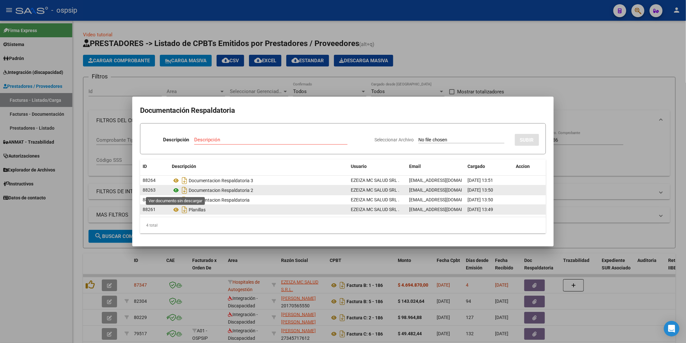 The height and width of the screenshot is (343, 686). I want to click on button: SUBIR, so click(527, 140).